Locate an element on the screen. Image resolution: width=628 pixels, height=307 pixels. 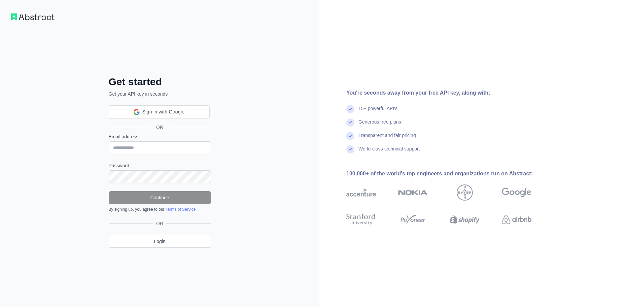
div: By signing up, you agree to our . is located at coordinates (160, 209).